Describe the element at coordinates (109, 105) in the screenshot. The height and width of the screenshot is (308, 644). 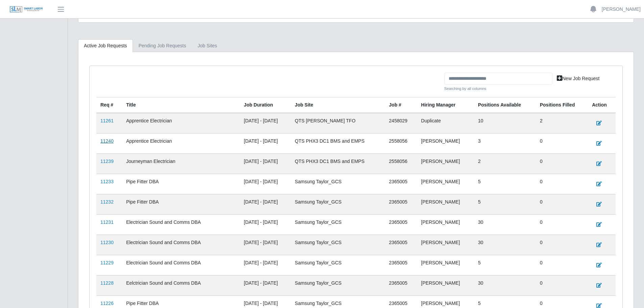
I see `th: Req #` at that location.